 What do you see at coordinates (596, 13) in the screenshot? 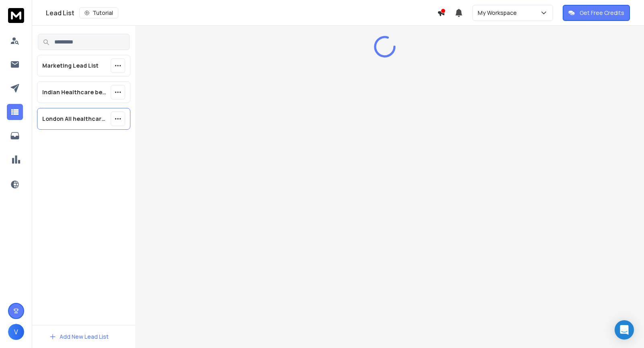
I see `button: Get Free Credits` at bounding box center [596, 13].